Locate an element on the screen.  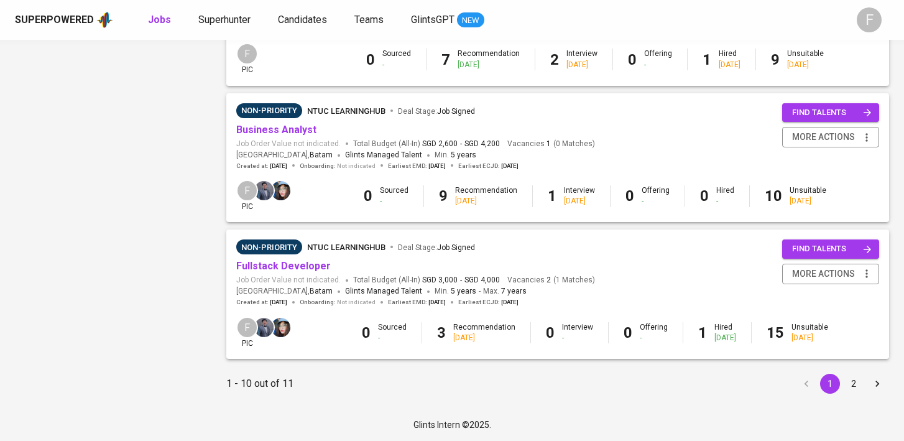
span: Not indicated is located at coordinates (356, 302).